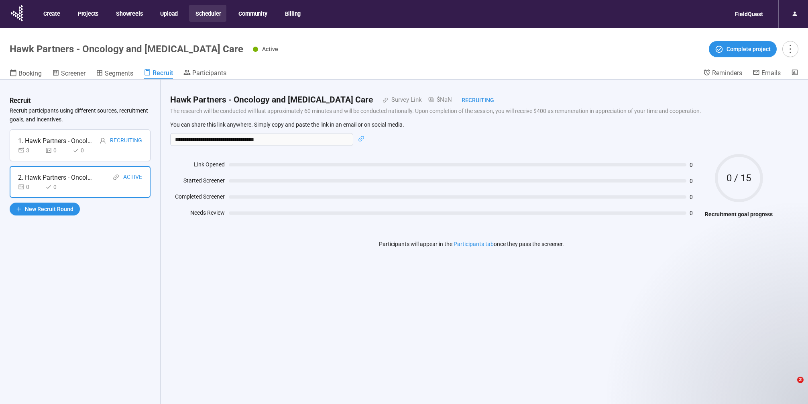 The width and height of the screenshot is (808, 404). What do you see at coordinates (723, 73) in the screenshot?
I see `a: Reminders` at bounding box center [723, 73].